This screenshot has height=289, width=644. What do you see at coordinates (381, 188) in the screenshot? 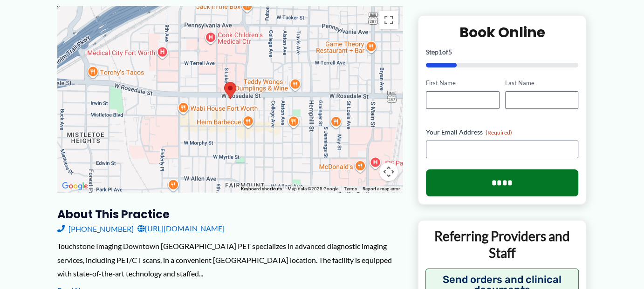
I see `a: Report a map error` at bounding box center [381, 188].